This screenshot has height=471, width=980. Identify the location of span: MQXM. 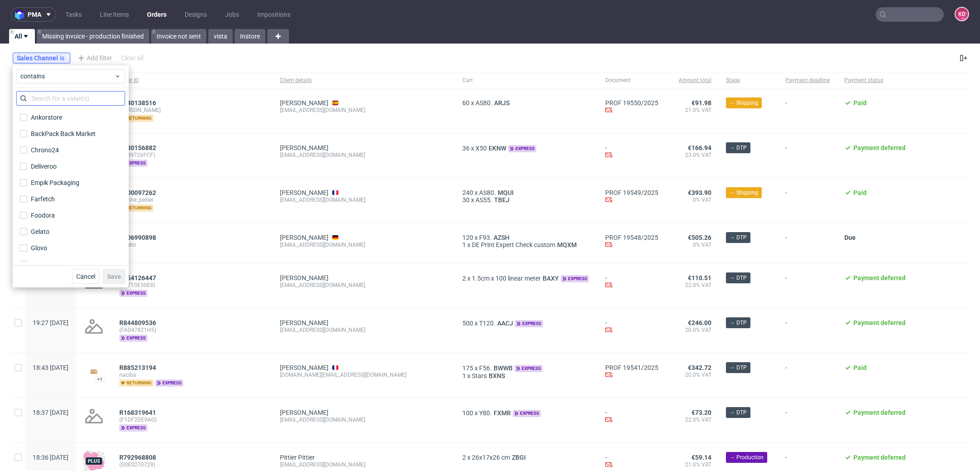
(566, 245).